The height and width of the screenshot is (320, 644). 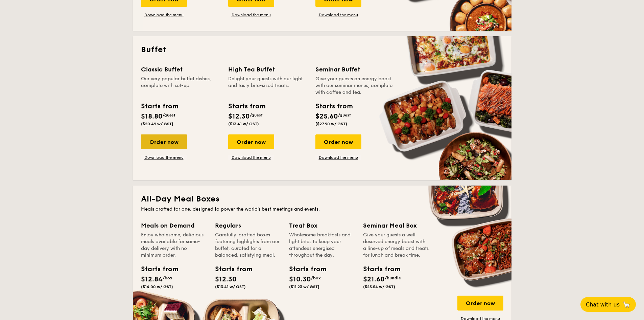 What do you see at coordinates (355, 86) in the screenshot?
I see `div: Give your guests an energy boost with our seminar menus, complete with coffee and tea.` at bounding box center [355, 86].